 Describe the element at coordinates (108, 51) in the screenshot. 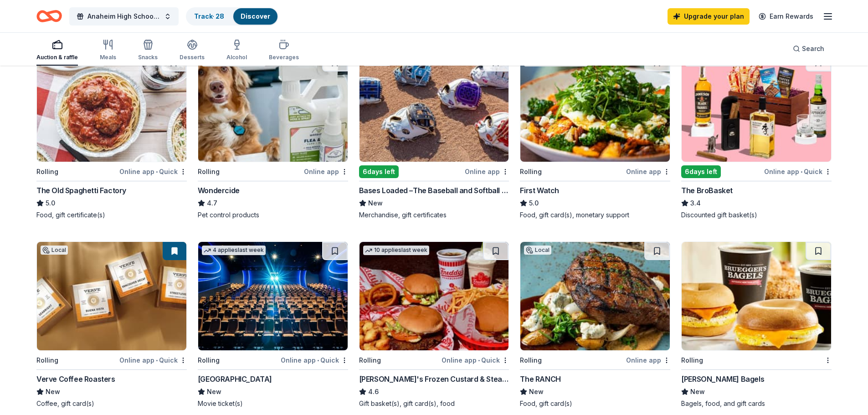

I see `button: Meals` at that location.